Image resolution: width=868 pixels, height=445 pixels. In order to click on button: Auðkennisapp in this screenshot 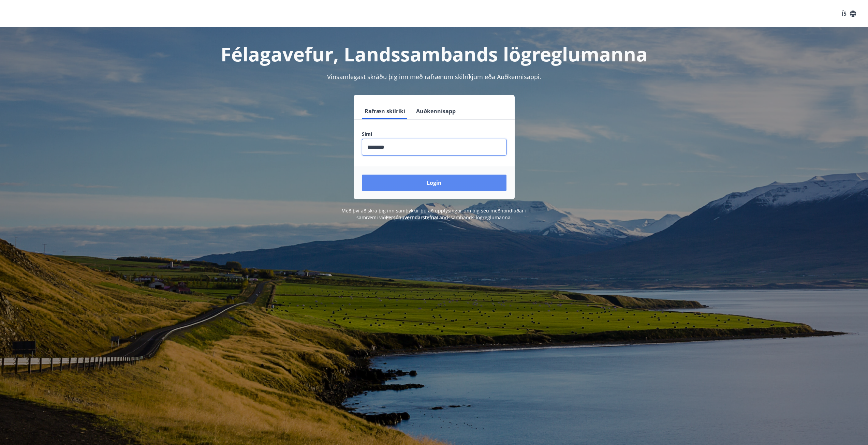, I will do `click(436, 111)`.